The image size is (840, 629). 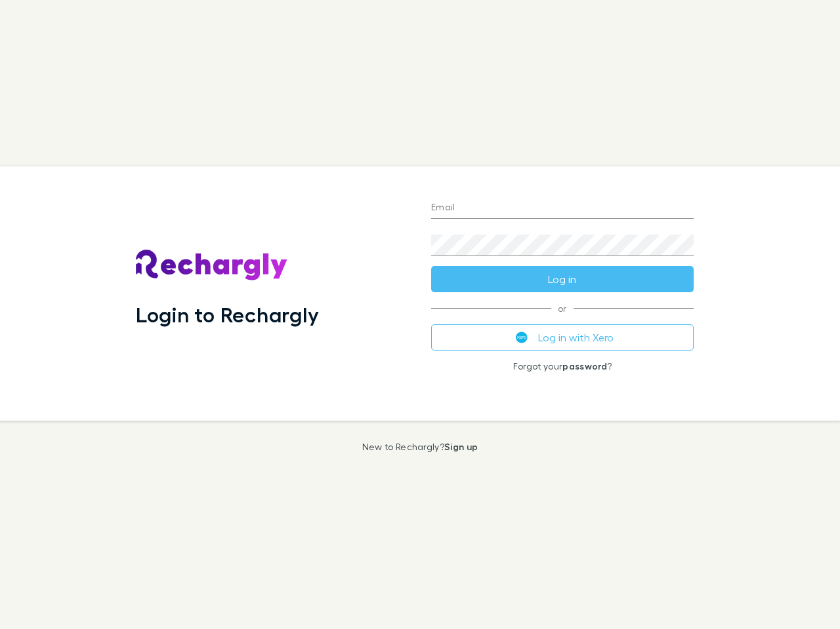 What do you see at coordinates (227, 315) in the screenshot?
I see `h1: Login to Rechargly` at bounding box center [227, 315].